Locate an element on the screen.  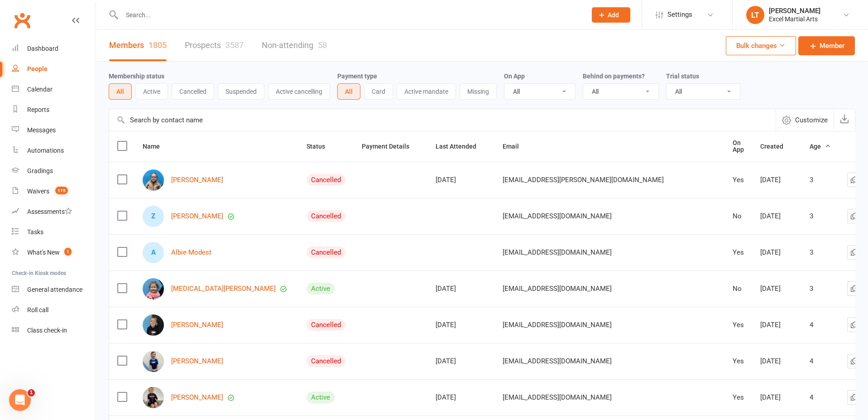
button: Card is located at coordinates (379, 92).